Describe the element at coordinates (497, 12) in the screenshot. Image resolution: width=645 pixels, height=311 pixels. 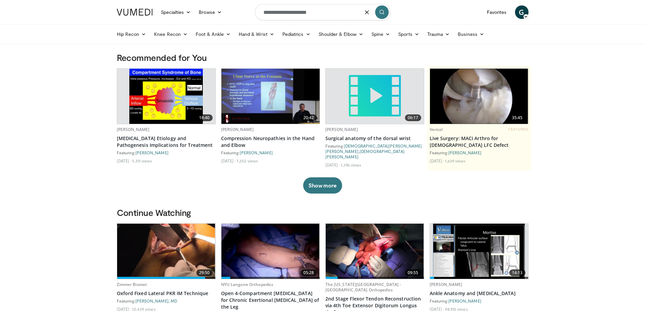
I see `a: Favorites` at that location.